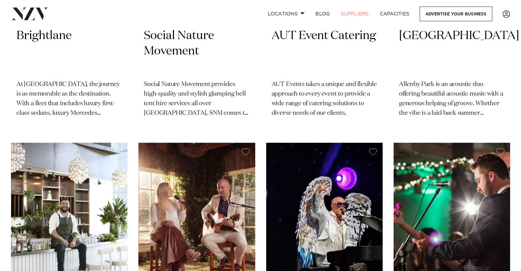 This screenshot has height=271, width=521. Describe the element at coordinates (286, 14) in the screenshot. I see `a: Locations` at that location.